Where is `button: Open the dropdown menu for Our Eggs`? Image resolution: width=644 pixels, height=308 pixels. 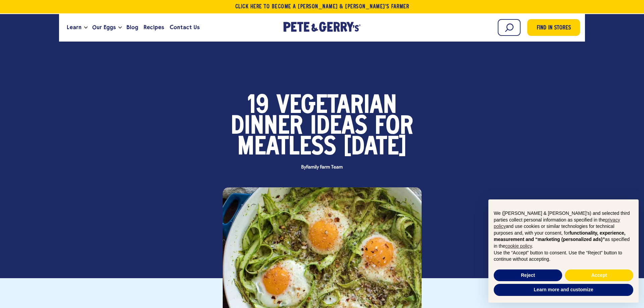
button: Open the dropdown menu for Our Eggs is located at coordinates (120, 28).